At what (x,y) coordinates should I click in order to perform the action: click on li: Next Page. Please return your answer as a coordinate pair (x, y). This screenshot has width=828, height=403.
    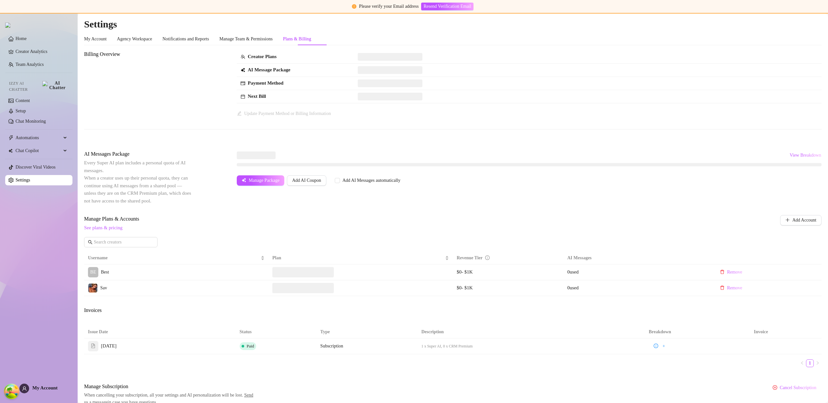
    Looking at the image, I should click on (817, 364).